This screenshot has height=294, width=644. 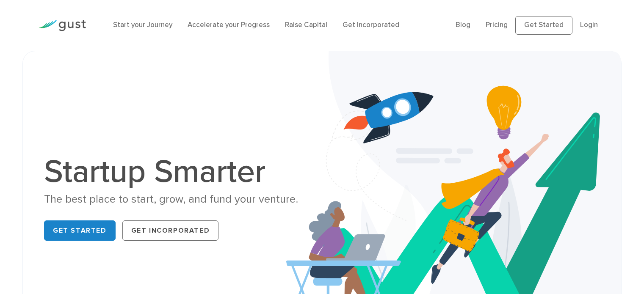 What do you see at coordinates (179, 172) in the screenshot?
I see `h1: Startup Smarter` at bounding box center [179, 172].